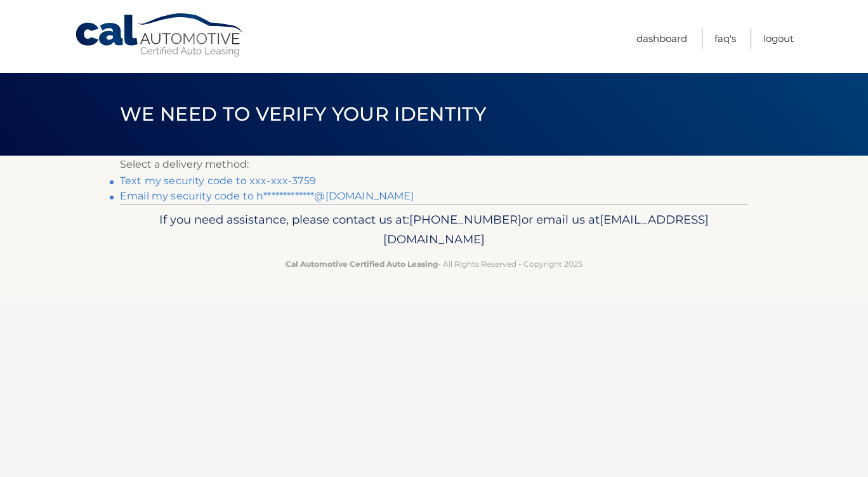  What do you see at coordinates (725, 38) in the screenshot?
I see `a: FAQ's` at bounding box center [725, 38].